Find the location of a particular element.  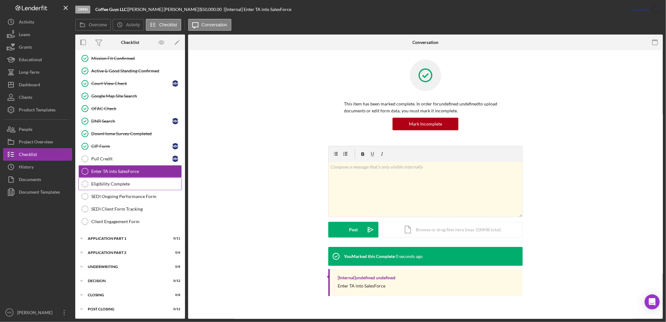

a: Loans is located at coordinates (38, 35).